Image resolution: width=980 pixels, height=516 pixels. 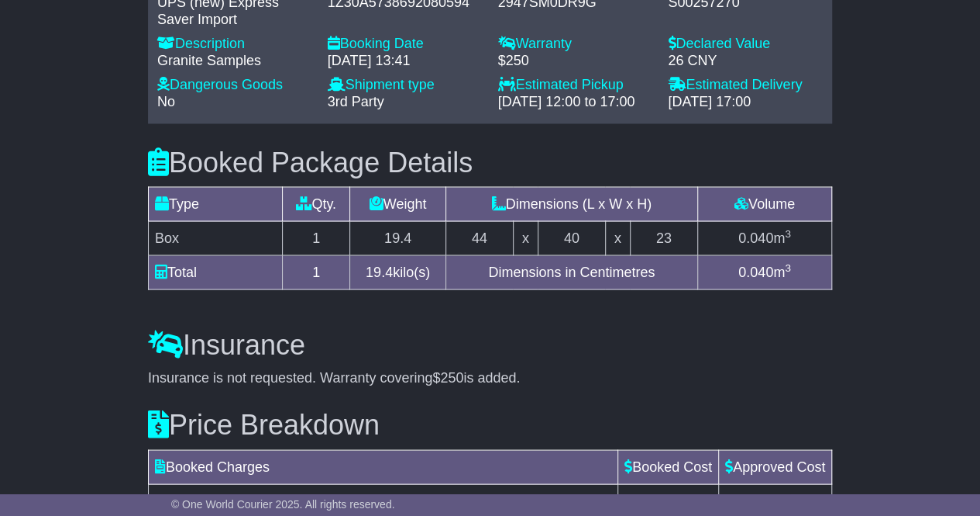 What do you see at coordinates (235, 86) in the screenshot?
I see `div: Dangerous Goods` at bounding box center [235, 86].